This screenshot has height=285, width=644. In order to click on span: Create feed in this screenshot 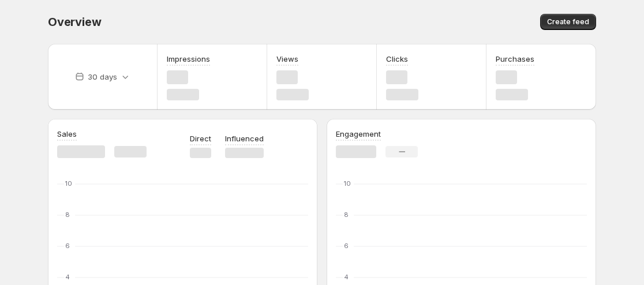, I will do `click(568, 22)`.